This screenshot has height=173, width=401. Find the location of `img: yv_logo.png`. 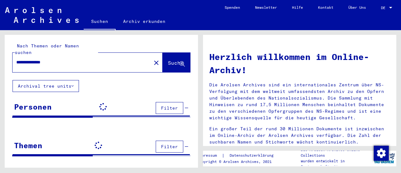

img: yv_logo.png is located at coordinates (384, 158).